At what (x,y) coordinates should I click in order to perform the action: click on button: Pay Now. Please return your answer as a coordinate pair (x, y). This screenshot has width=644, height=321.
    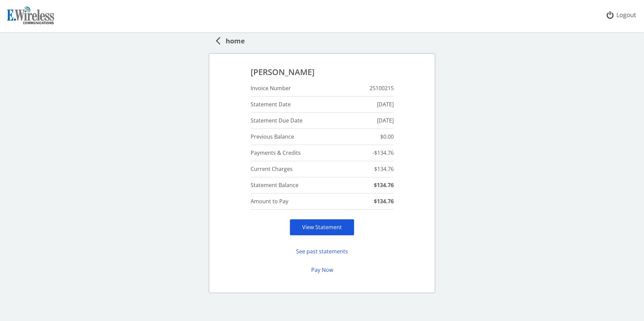
    Looking at the image, I should click on (322, 270).